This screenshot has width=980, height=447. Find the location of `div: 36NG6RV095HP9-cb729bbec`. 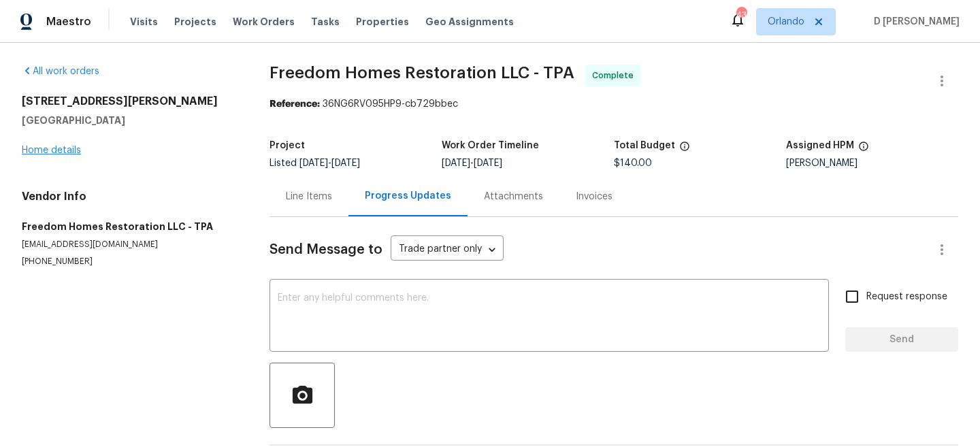

div: 36NG6RV095HP9-cb729bbec is located at coordinates (614, 104).